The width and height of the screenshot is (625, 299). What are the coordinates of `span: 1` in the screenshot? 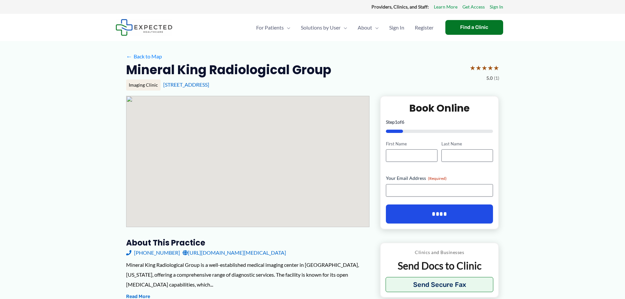 It's located at (396, 122).